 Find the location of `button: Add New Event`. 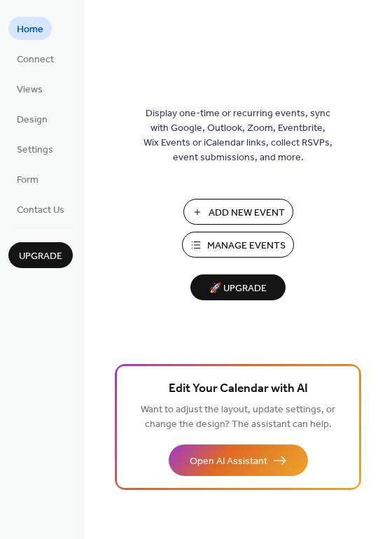

button: Add New Event is located at coordinates (238, 212).